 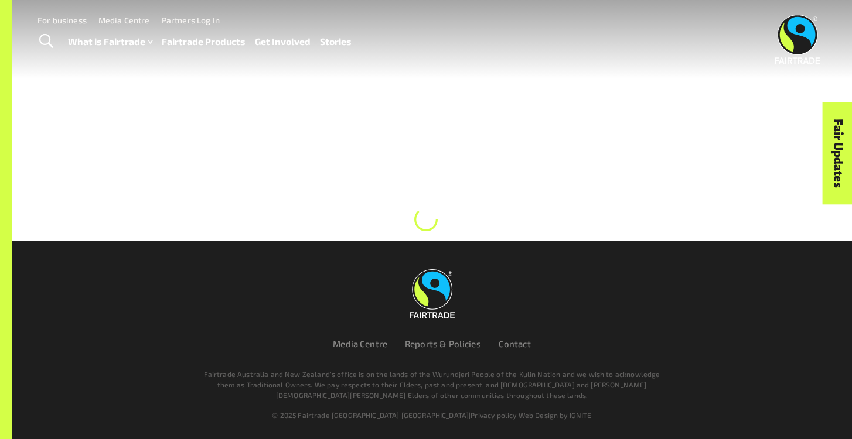 What do you see at coordinates (62, 20) in the screenshot?
I see `a: For business` at bounding box center [62, 20].